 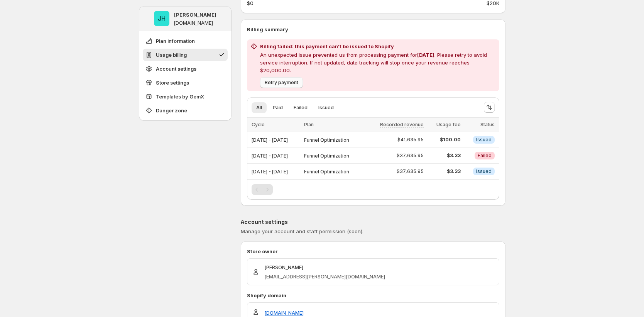 I want to click on span: Jena Hoang, so click(x=162, y=18).